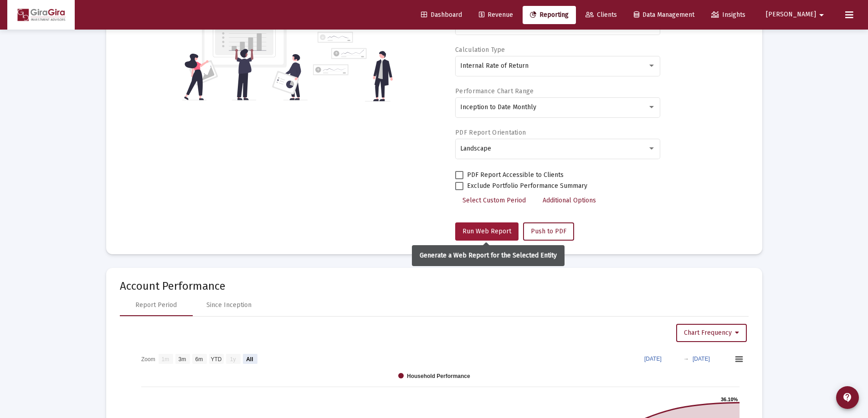  Describe the element at coordinates (182, 359) in the screenshot. I see `text: 3m` at that location.